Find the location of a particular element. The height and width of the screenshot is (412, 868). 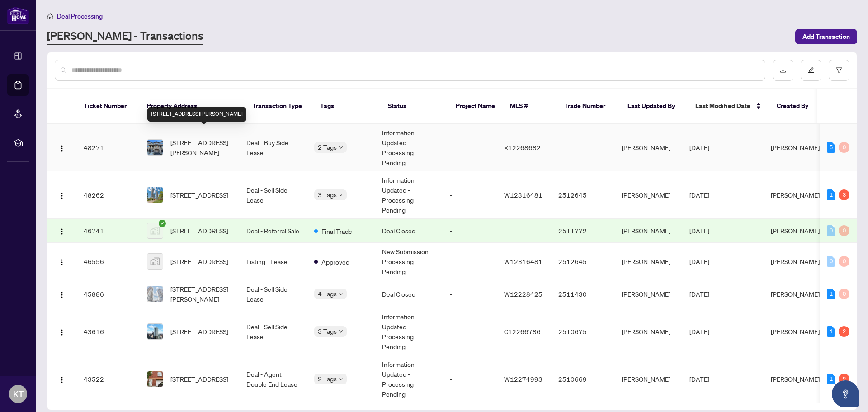

span: C12266786 is located at coordinates (522, 332).